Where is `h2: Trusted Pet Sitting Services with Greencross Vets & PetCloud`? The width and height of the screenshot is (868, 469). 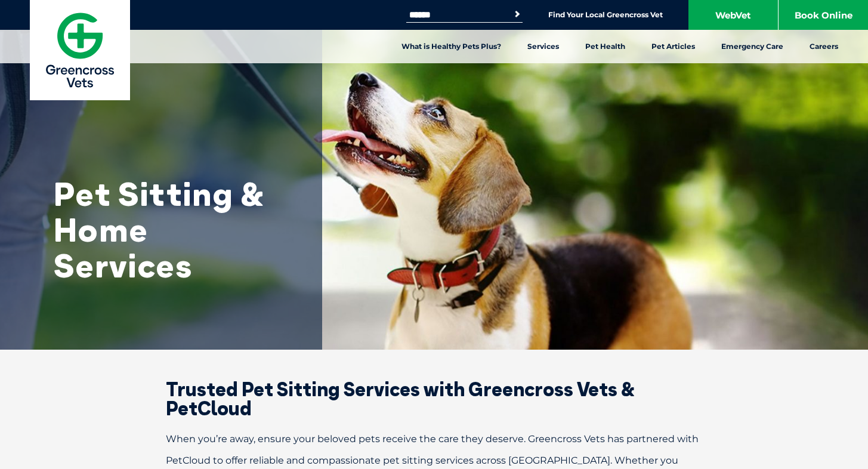 h2: Trusted Pet Sitting Services with Greencross Vets & PetCloud is located at coordinates (434, 399).